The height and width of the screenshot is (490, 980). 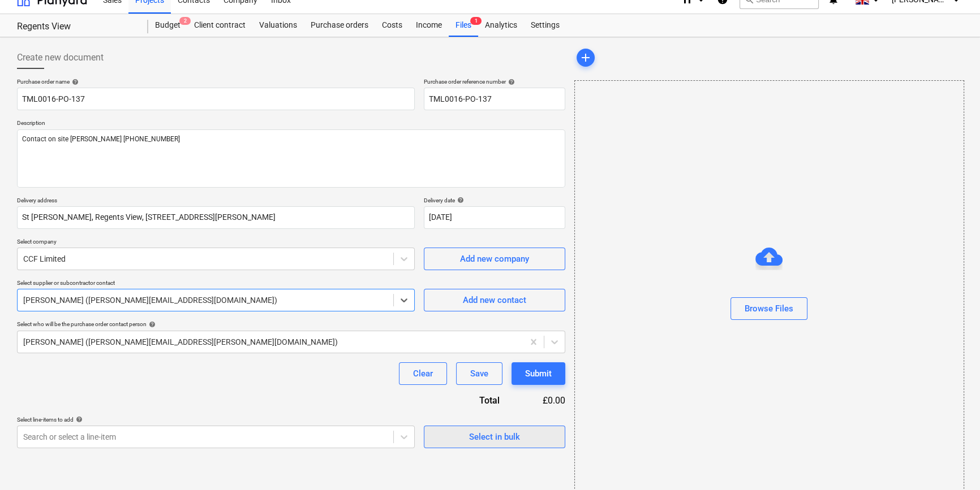 I want to click on div: Costs, so click(x=392, y=25).